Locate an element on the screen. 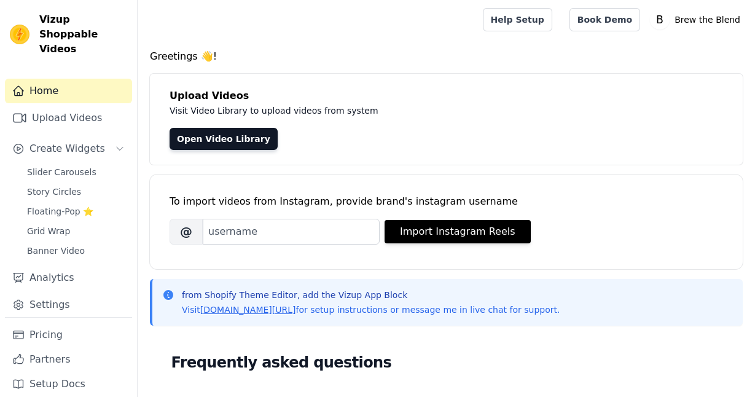 The image size is (755, 397). h4: Greetings 👋! is located at coordinates (446, 57).